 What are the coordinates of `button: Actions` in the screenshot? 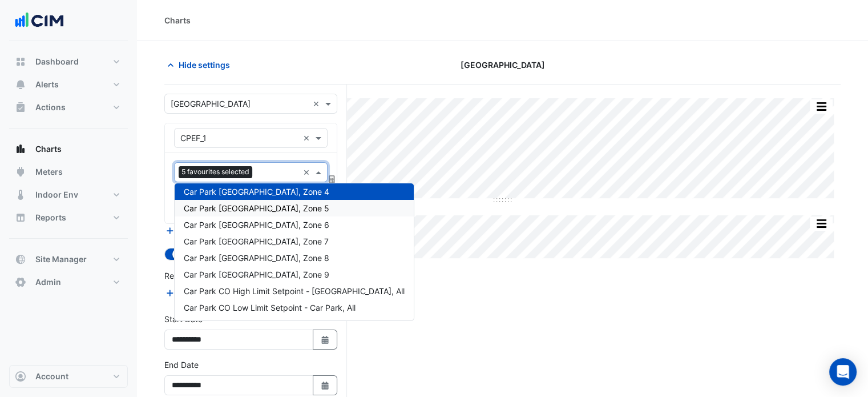 It's located at (69, 108).